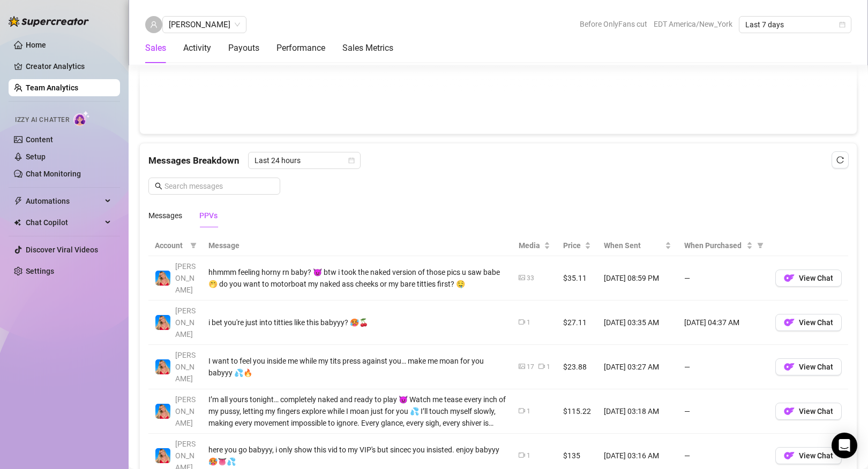 The image size is (868, 469). I want to click on a: Setup, so click(35, 157).